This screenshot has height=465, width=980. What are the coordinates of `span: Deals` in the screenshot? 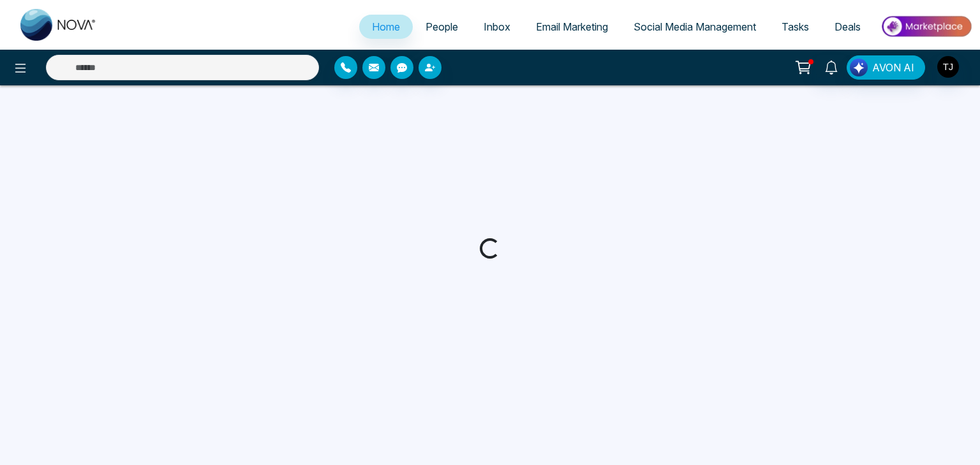 It's located at (847, 27).